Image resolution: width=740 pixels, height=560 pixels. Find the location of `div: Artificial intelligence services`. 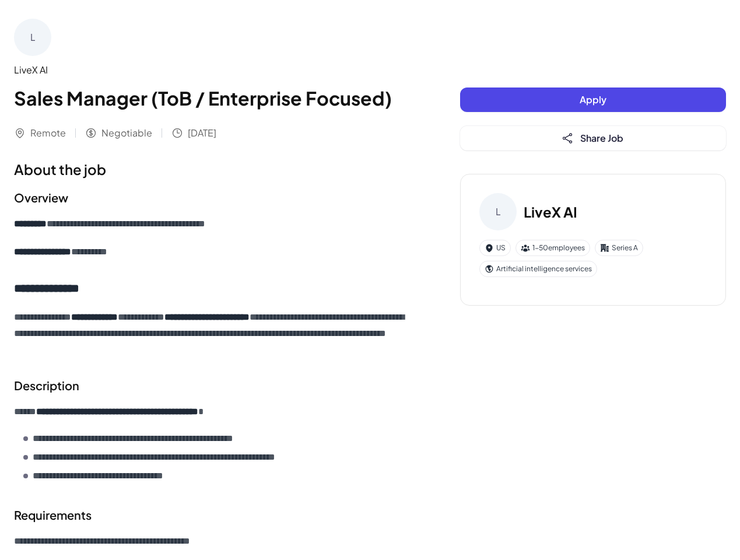

div: Artificial intelligence services is located at coordinates (538, 269).